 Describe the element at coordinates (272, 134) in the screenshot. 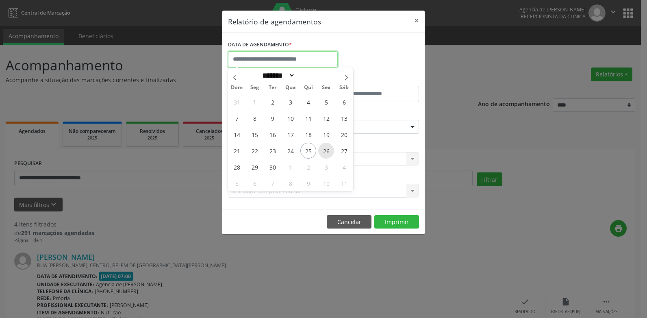

I see `span: Setembro 16, 2025` at that location.